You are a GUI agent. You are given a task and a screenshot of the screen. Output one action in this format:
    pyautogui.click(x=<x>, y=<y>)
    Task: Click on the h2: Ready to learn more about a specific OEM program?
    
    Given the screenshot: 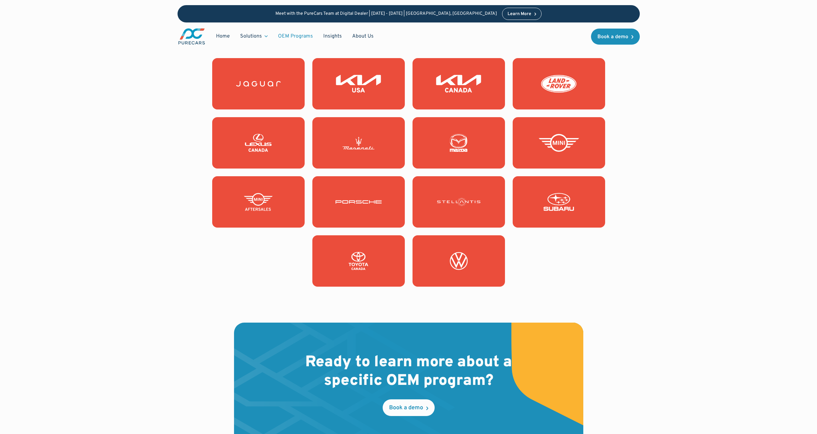 What is the action you would take?
    pyautogui.click(x=409, y=372)
    